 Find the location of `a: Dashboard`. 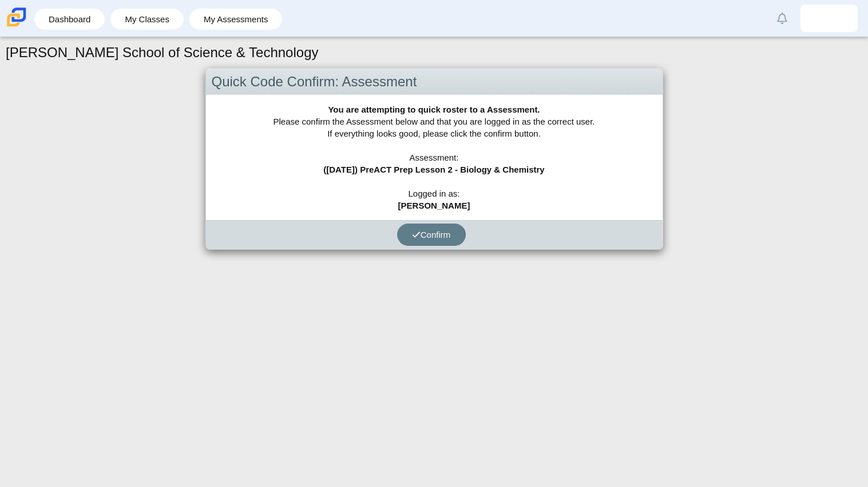

a: Dashboard is located at coordinates (70, 19).